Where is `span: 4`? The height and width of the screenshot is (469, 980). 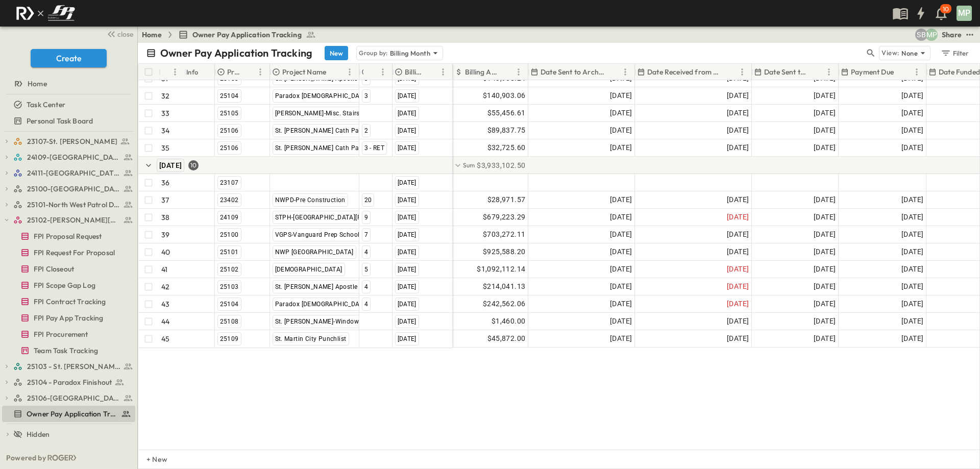 span: 4 is located at coordinates (366, 252).